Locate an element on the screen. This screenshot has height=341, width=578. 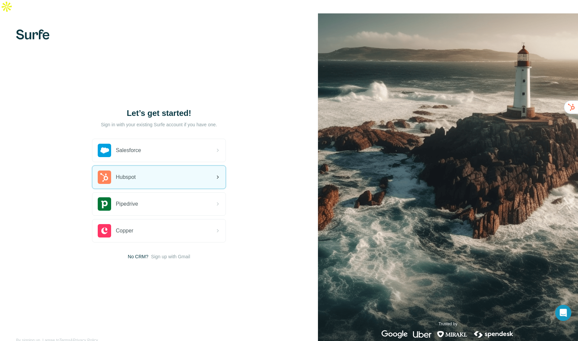
p: Sign in with your existing Surfe account if you have one. is located at coordinates (159, 125).